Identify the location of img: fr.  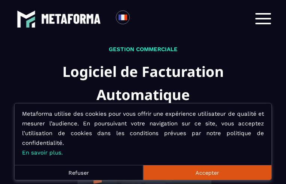
(123, 17).